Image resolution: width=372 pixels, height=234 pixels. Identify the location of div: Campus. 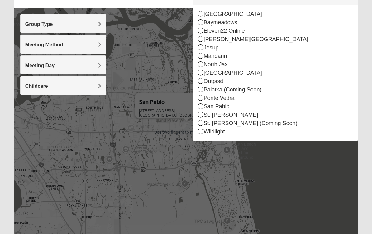
(276, 73).